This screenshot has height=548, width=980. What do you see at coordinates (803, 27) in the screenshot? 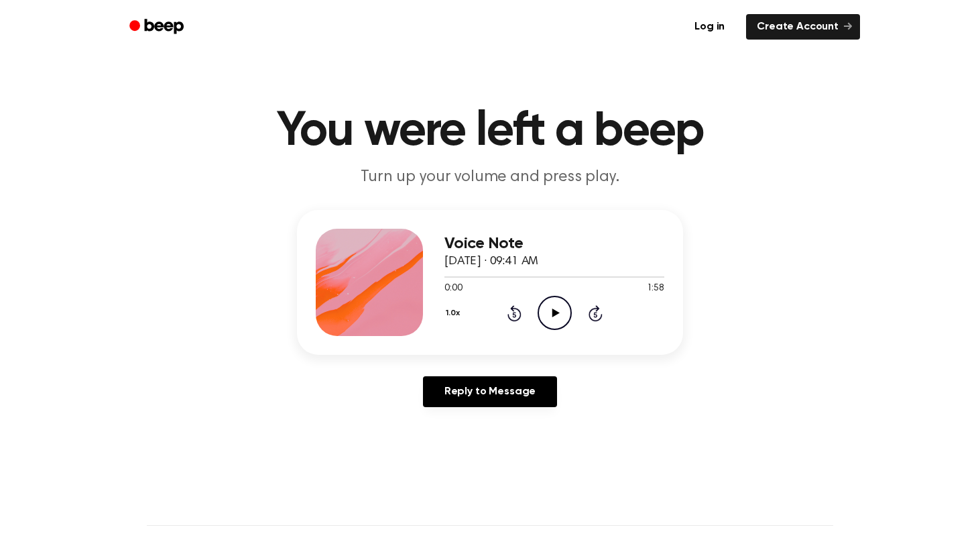
I see `a: Create Account` at bounding box center [803, 27].